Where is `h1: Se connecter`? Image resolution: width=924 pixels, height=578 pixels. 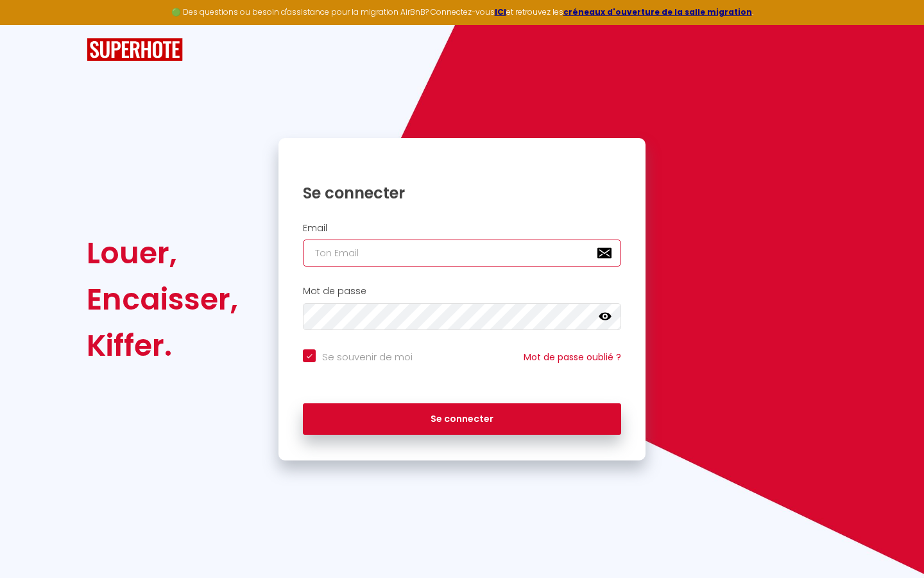 h1: Se connecter is located at coordinates (462, 193).